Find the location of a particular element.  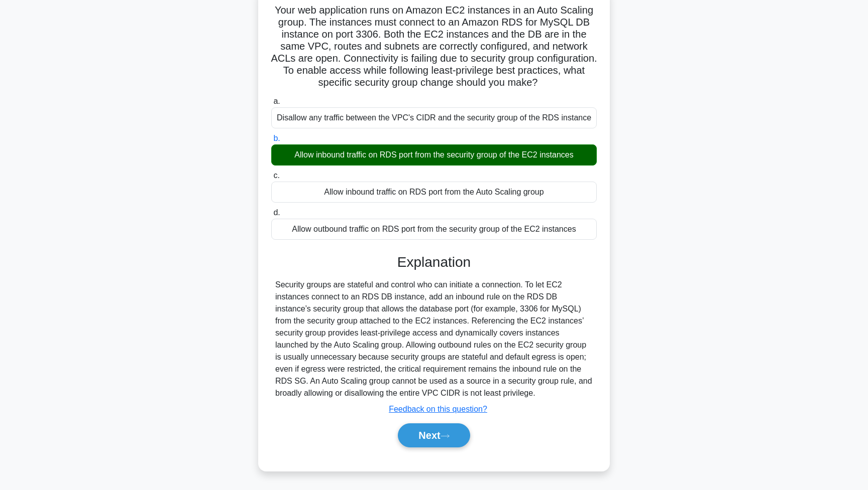

button: Next is located at coordinates (434, 436).